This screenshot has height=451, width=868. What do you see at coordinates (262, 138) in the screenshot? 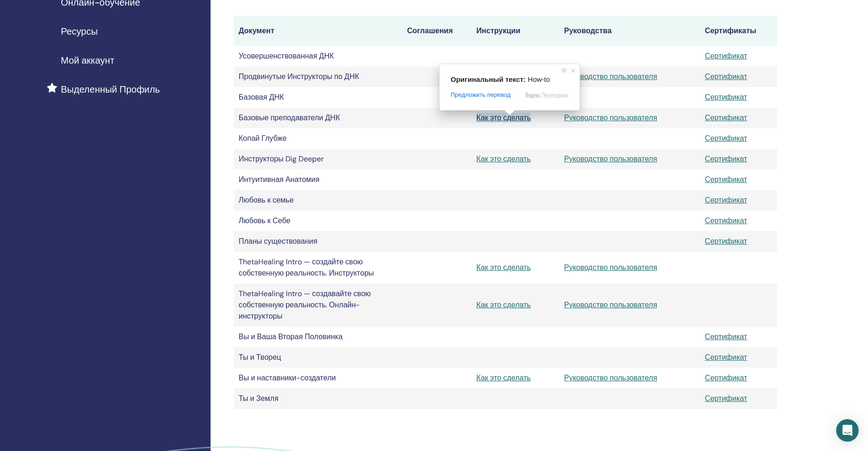
I see `ya-tr-span: Копай Глубже` at bounding box center [262, 138].